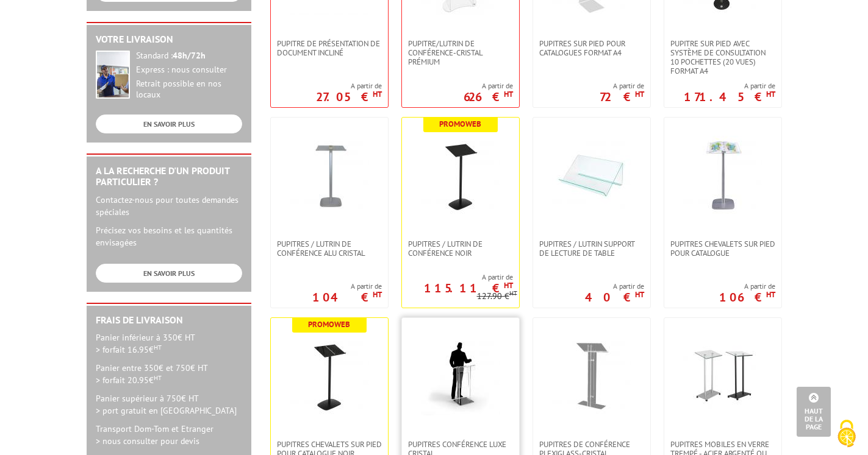  I want to click on p: 106 €, so click(747, 297).